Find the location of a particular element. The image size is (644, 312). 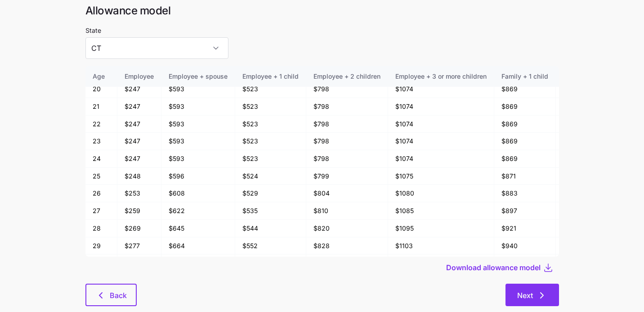

td: $253 is located at coordinates (139, 194).